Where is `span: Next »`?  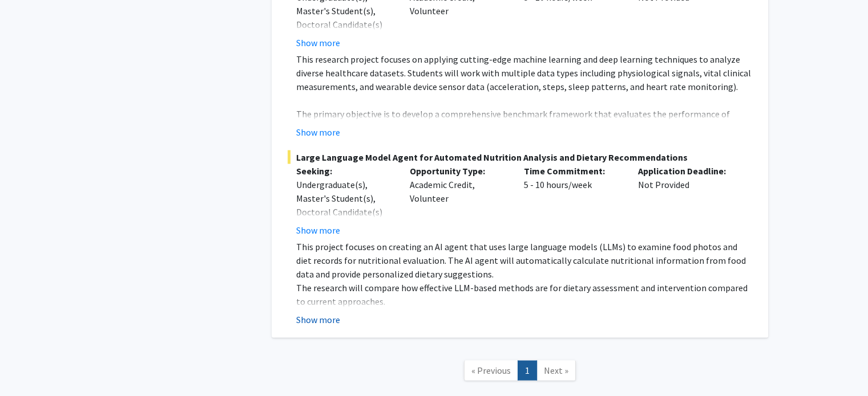 span: Next » is located at coordinates (556, 371).